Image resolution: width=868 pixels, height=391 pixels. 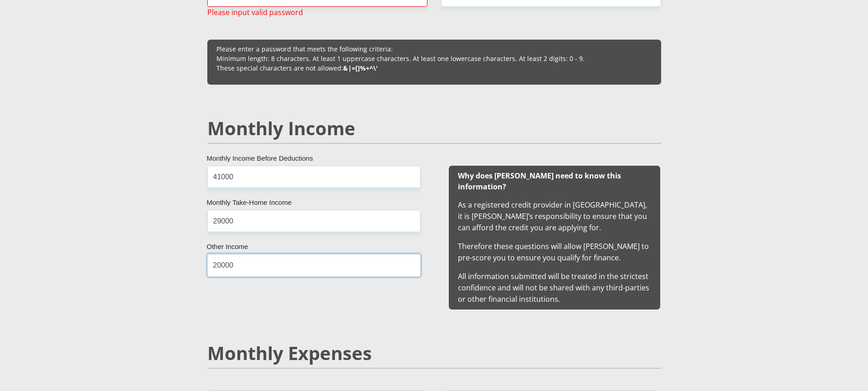 What do you see at coordinates (255, 12) in the screenshot?
I see `span: Please input valid password` at bounding box center [255, 12].